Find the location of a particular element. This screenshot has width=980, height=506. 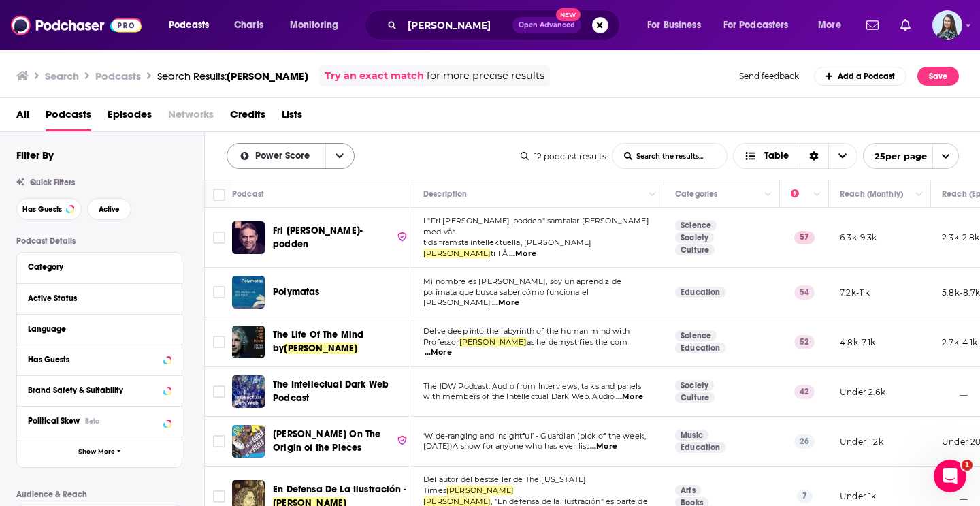

a: Add a Podcast is located at coordinates (860, 76).